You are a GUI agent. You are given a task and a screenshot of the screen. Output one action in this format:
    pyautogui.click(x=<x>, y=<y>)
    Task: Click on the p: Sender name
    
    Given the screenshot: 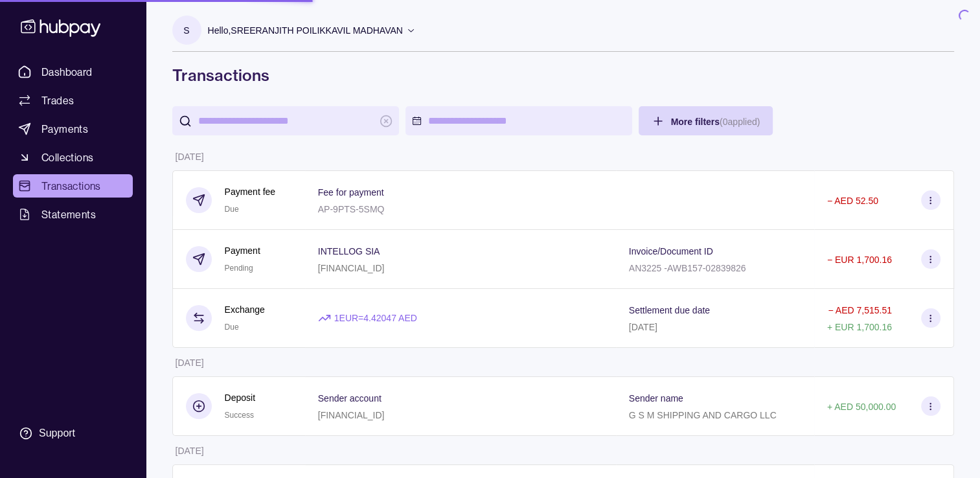 What is the action you would take?
    pyautogui.click(x=656, y=398)
    